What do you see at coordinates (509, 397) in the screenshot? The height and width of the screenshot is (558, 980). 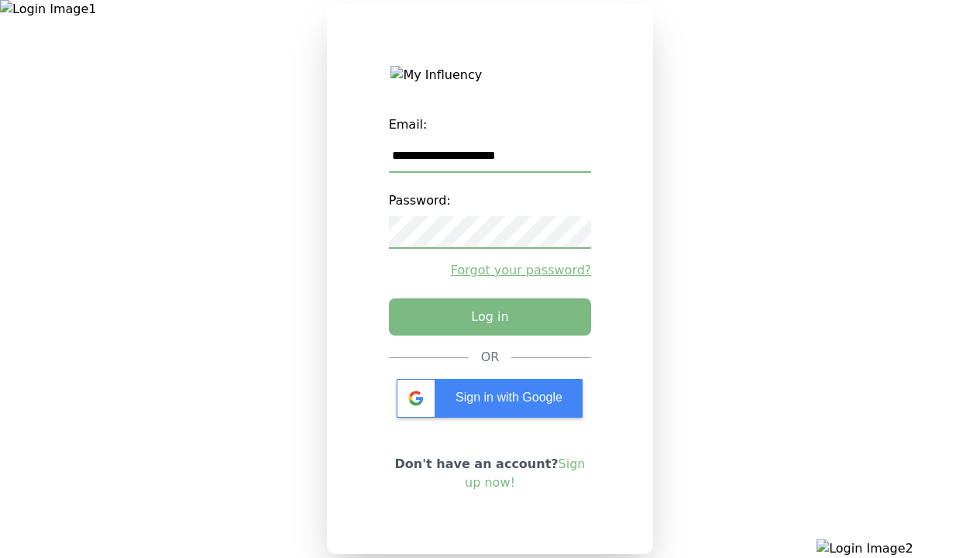 I see `span: Sign in with Google` at bounding box center [509, 397].